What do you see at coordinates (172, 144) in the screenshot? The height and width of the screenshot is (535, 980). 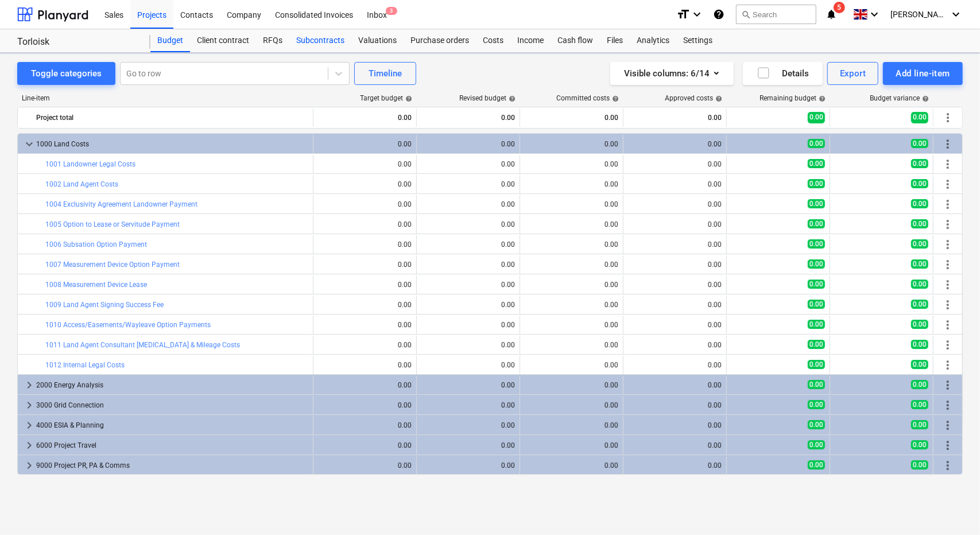 I see `div: 1000 Land Costs` at bounding box center [172, 144].